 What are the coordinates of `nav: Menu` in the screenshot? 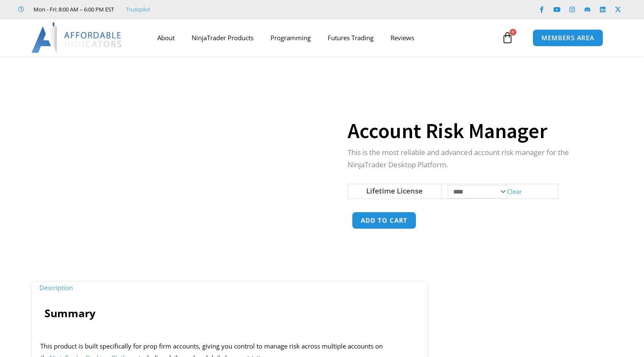 It's located at (324, 37).